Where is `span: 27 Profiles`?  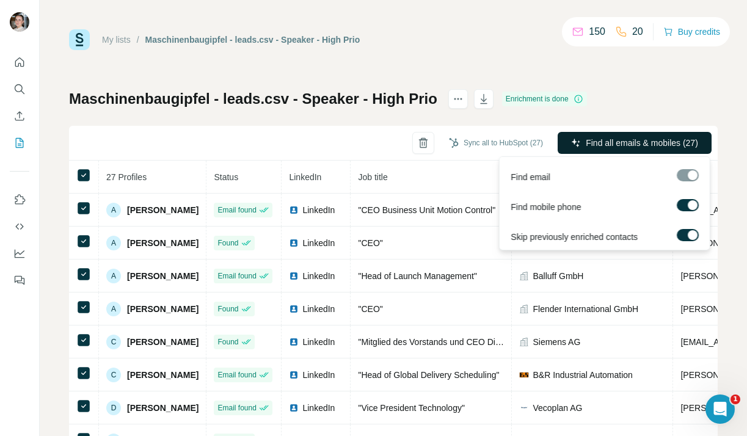
span: 27 Profiles is located at coordinates (127, 177).